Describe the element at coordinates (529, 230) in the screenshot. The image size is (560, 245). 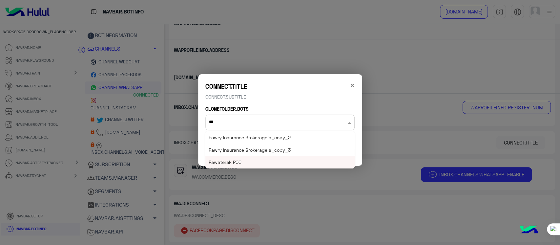
I see `img: hulul-logo.png` at that location.